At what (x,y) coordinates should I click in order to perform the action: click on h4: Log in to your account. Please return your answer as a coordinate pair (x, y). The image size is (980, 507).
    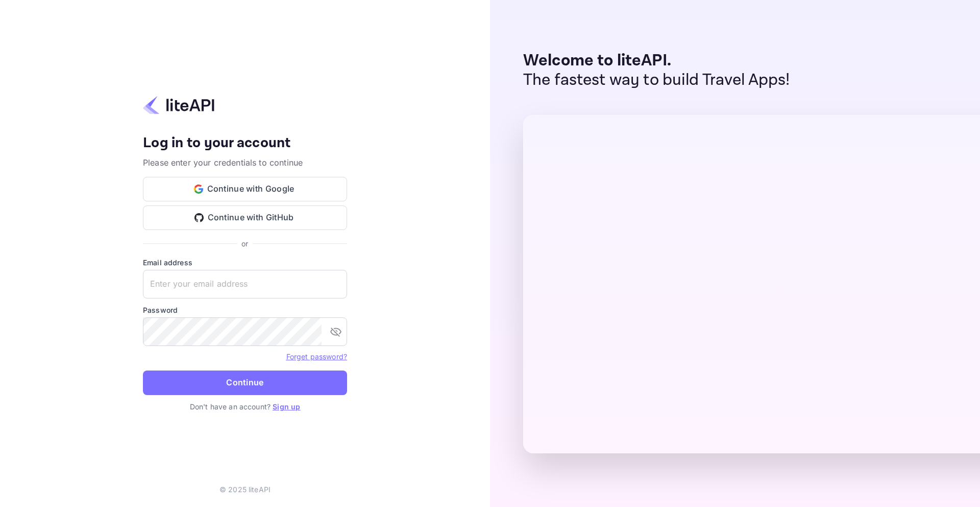
    Looking at the image, I should click on (245, 143).